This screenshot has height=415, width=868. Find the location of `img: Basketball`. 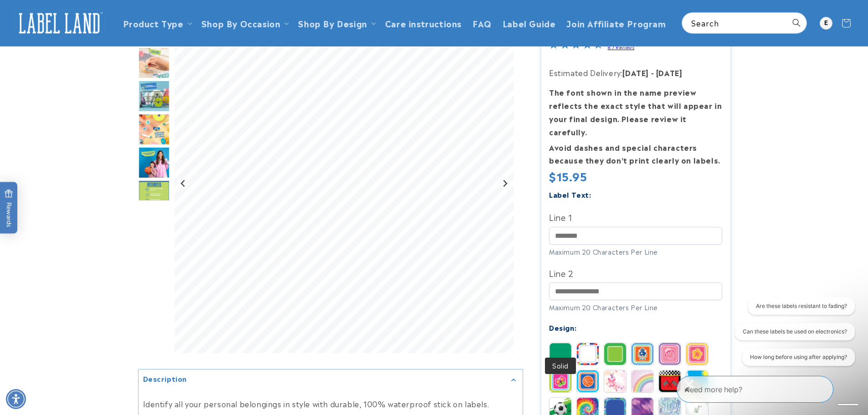

img: Basketball is located at coordinates (588, 382).